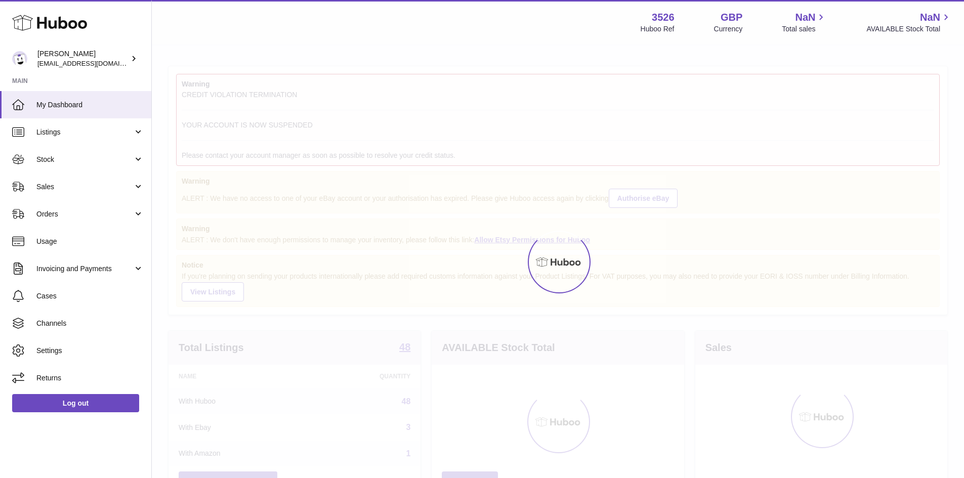  Describe the element at coordinates (90, 241) in the screenshot. I see `span: Usage` at that location.